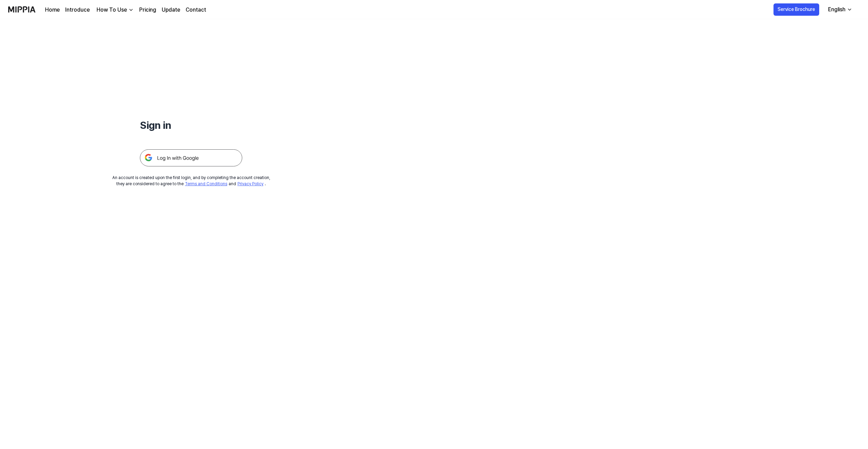  Describe the element at coordinates (114, 10) in the screenshot. I see `button: How To Use` at that location.